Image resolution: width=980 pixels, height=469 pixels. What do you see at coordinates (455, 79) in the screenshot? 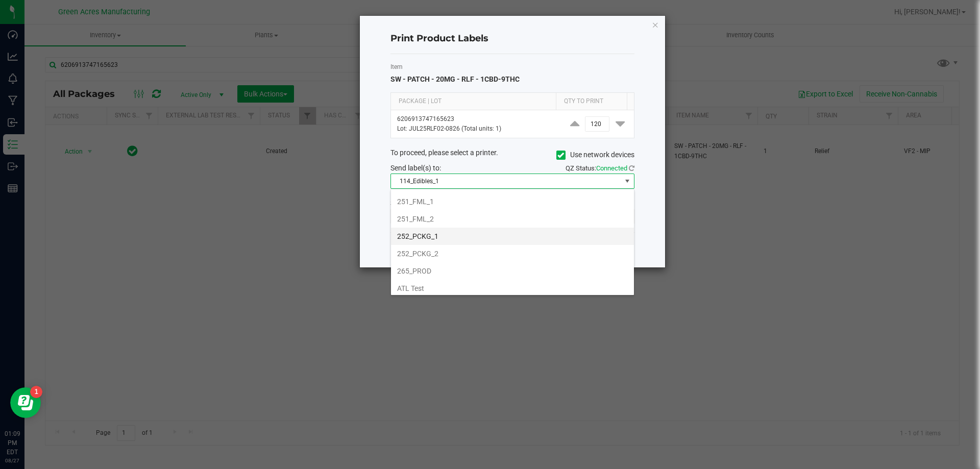
I see `span: SW - PATCH - 20MG - RLF - 1CBD-9THC` at bounding box center [455, 79].